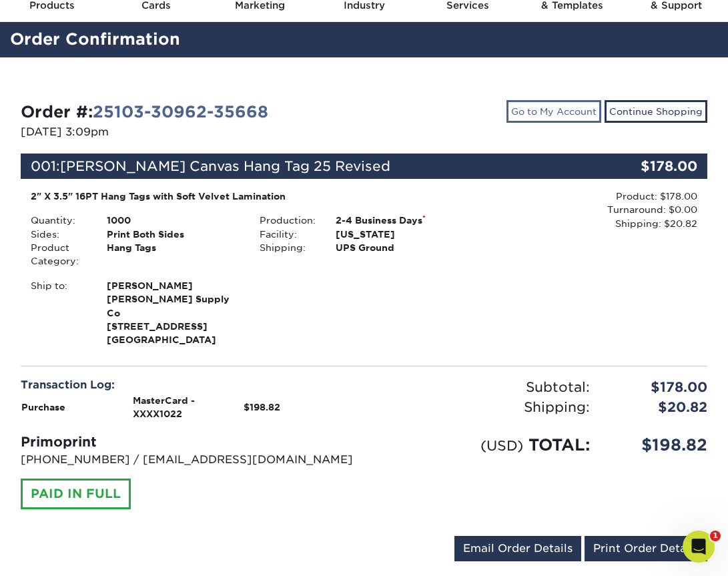  Describe the element at coordinates (58, 313) in the screenshot. I see `div: Ship to:` at that location.